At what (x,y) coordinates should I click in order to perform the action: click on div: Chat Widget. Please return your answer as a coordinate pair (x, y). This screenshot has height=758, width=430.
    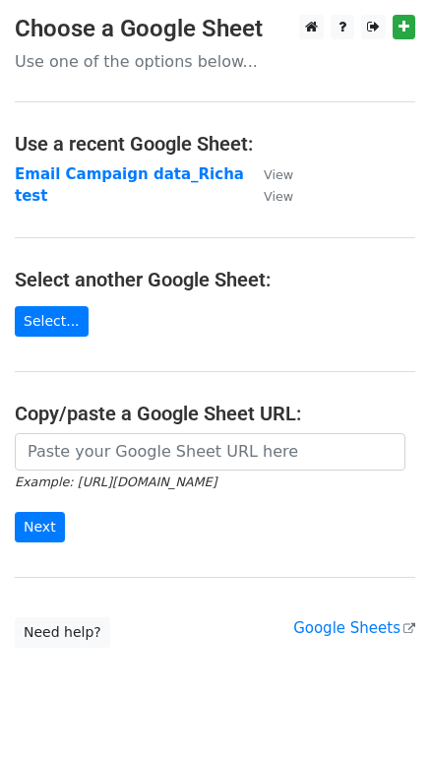
    Looking at the image, I should click on (381, 710).